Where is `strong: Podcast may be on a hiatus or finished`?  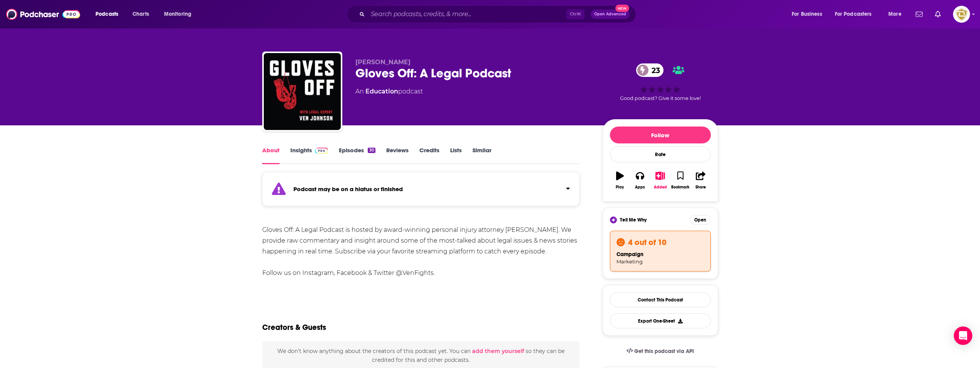
strong: Podcast may be on a hiatus or finished is located at coordinates (348, 189).